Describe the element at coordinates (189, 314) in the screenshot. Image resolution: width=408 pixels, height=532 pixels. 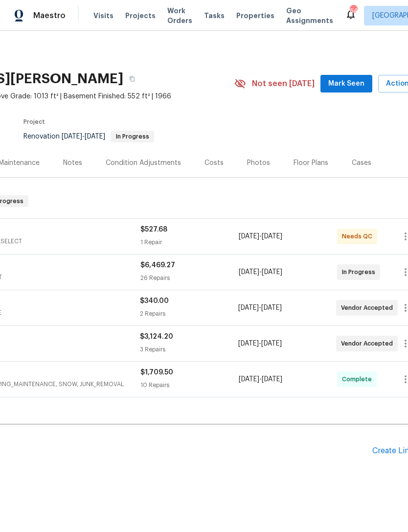
I see `div: 2 Repairs` at that location.